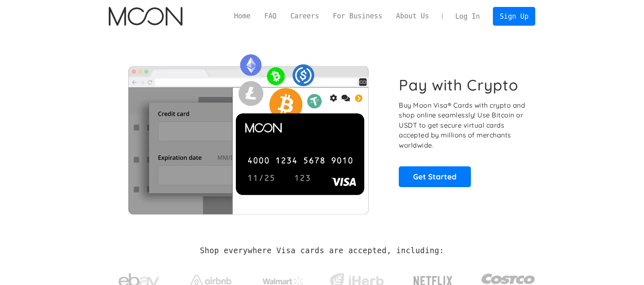 The image size is (644, 285). What do you see at coordinates (459, 85) in the screenshot?
I see `h1: Pay with Crypto` at bounding box center [459, 85].